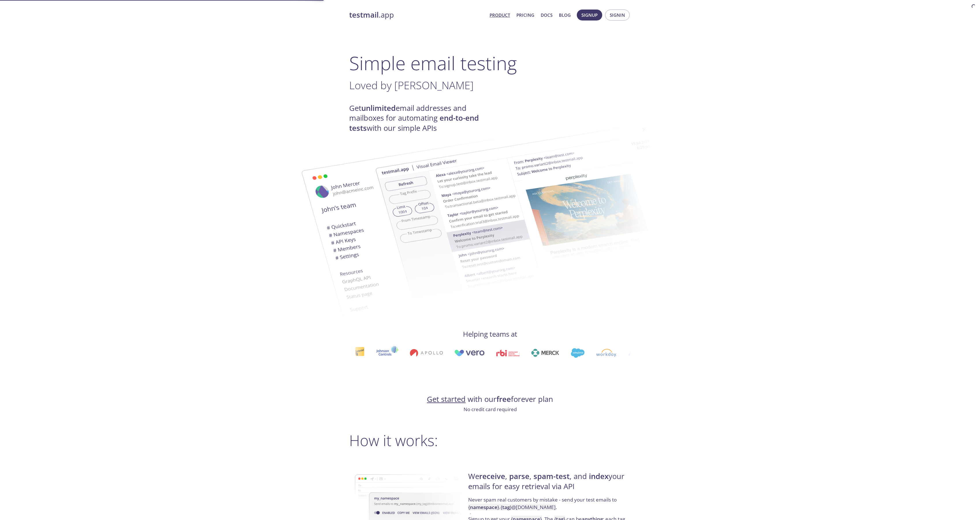 Image resolution: width=980 pixels, height=520 pixels. Describe the element at coordinates (590, 15) in the screenshot. I see `span: Signup` at that location.